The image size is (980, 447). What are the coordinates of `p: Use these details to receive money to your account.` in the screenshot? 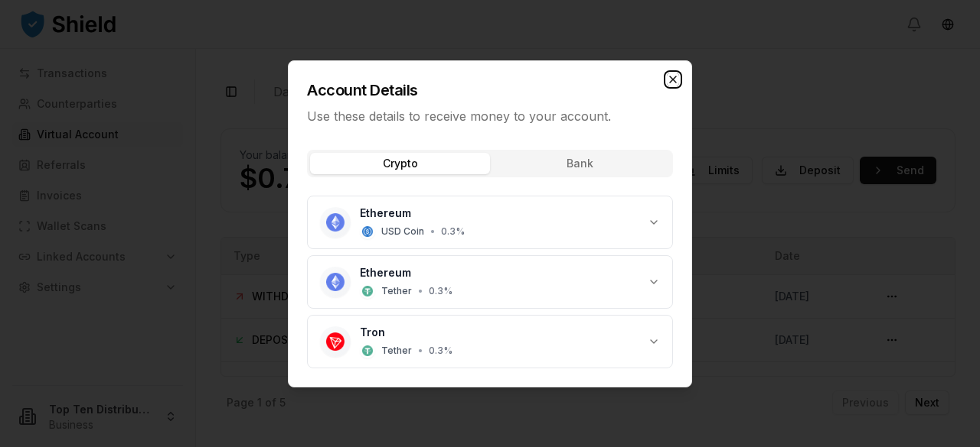 It's located at (490, 116).